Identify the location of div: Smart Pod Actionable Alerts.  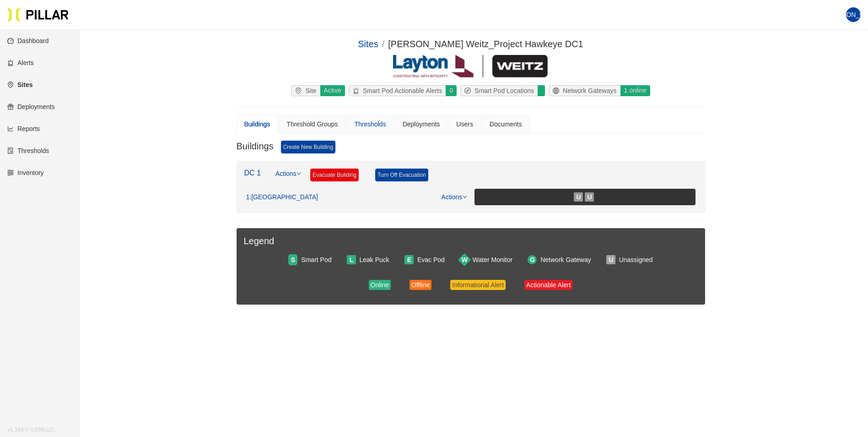
(398, 91).